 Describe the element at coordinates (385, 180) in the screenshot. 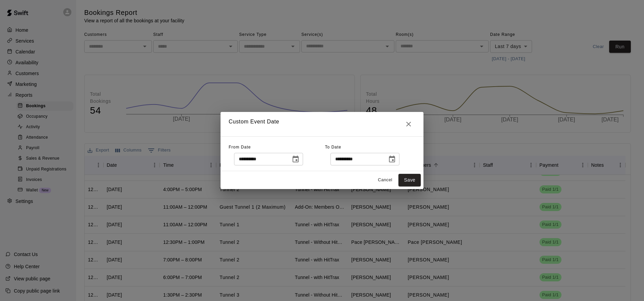

I see `button: Cancel` at that location.